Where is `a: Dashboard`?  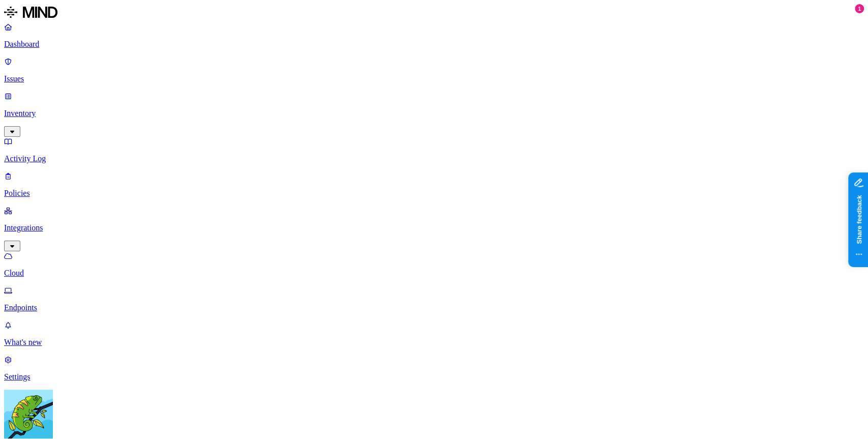 a: Dashboard is located at coordinates (434, 36).